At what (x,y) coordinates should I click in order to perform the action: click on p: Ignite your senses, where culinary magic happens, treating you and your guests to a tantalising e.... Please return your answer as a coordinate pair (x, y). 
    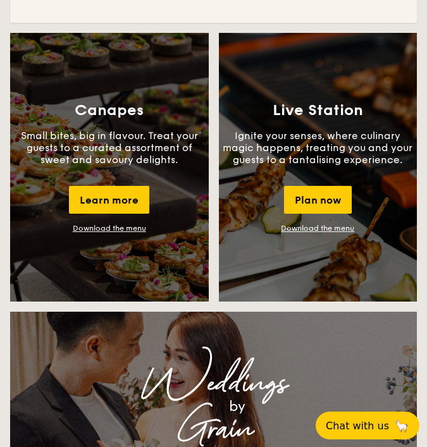
    Looking at the image, I should click on (318, 147).